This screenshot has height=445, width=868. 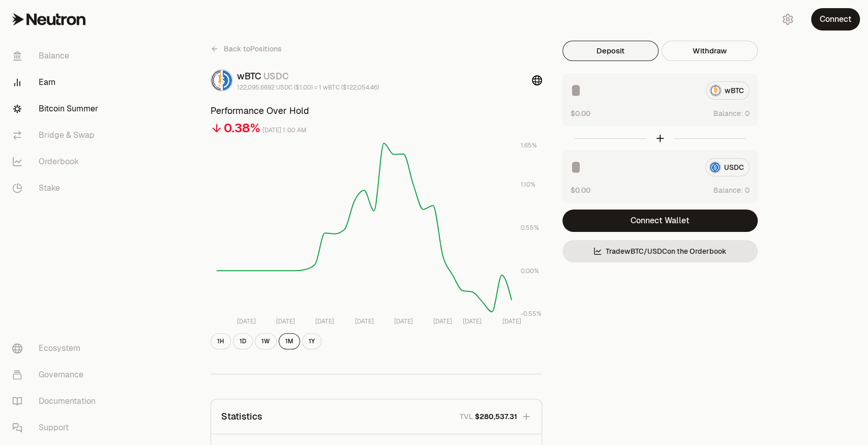 What do you see at coordinates (57, 428) in the screenshot?
I see `a: Support` at bounding box center [57, 428].